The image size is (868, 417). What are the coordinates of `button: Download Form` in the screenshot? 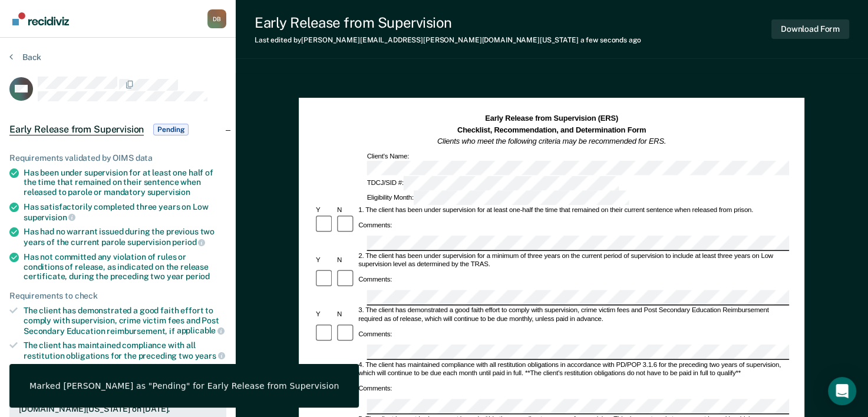 It's located at (810, 29).